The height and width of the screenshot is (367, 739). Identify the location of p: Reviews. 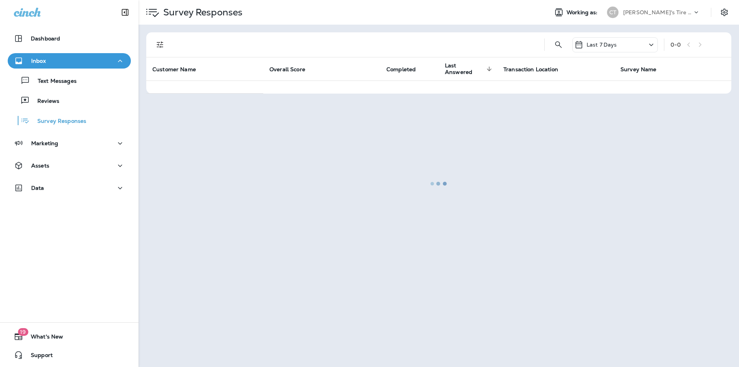
(44, 101).